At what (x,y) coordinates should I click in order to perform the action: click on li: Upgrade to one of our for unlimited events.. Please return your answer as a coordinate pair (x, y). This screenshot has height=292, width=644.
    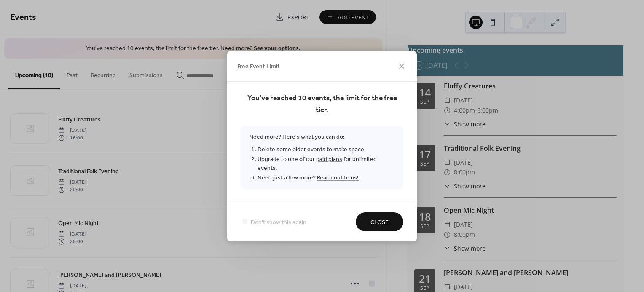
    Looking at the image, I should click on (326, 164).